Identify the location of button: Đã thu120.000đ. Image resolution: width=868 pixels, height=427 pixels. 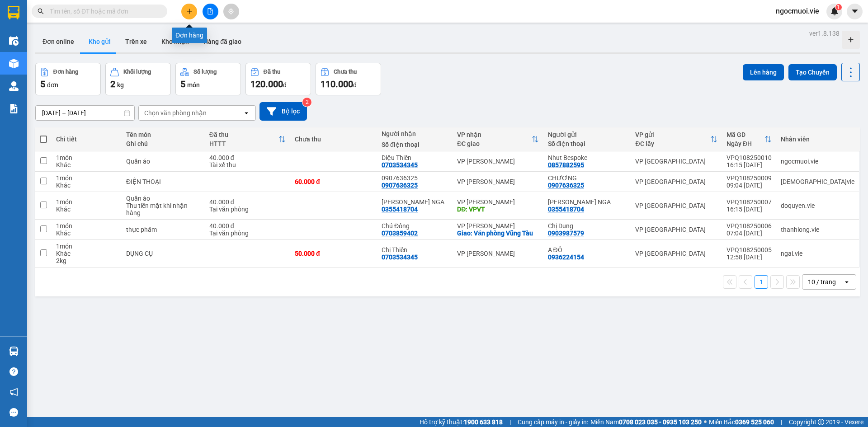
(278, 79).